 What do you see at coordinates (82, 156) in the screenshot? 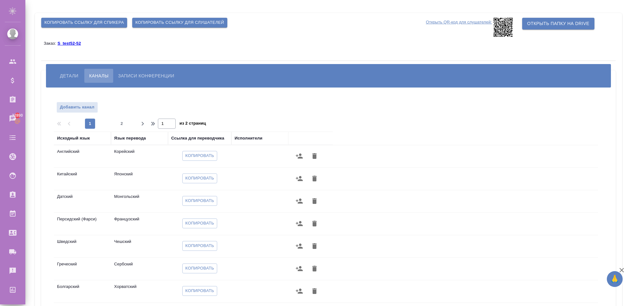
I see `td: Английский` at bounding box center [82, 156].